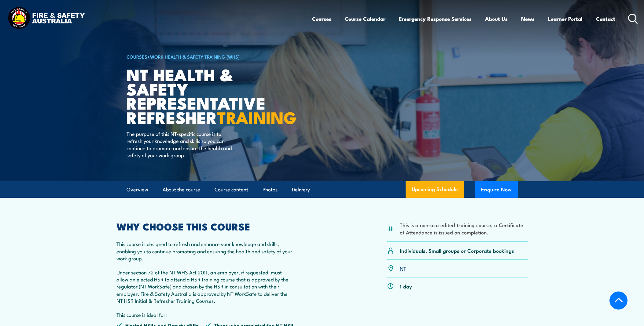 The height and width of the screenshot is (326, 644). I want to click on a: Overview, so click(137, 190).